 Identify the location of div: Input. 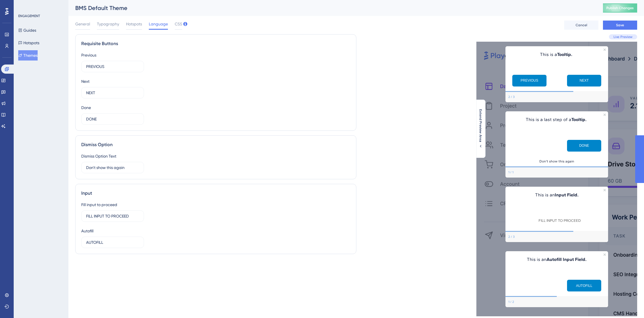
(216, 193).